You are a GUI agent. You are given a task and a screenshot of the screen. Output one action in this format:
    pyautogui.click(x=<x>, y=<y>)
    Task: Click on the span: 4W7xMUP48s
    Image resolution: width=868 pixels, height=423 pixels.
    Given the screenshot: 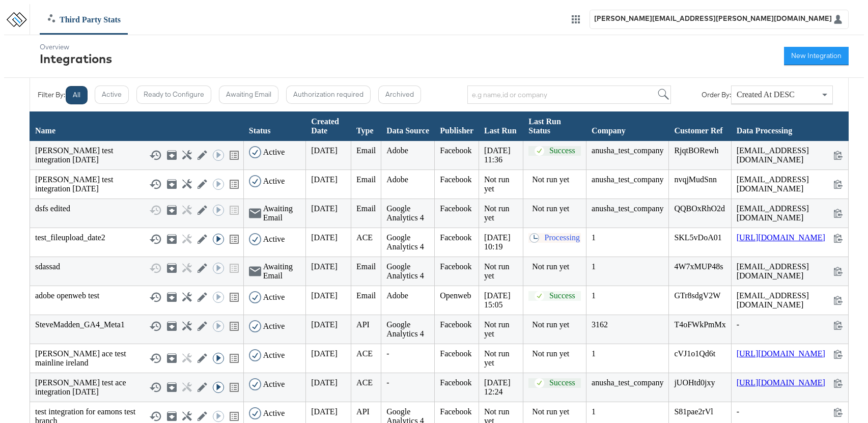 What is the action you would take?
    pyautogui.click(x=699, y=266)
    